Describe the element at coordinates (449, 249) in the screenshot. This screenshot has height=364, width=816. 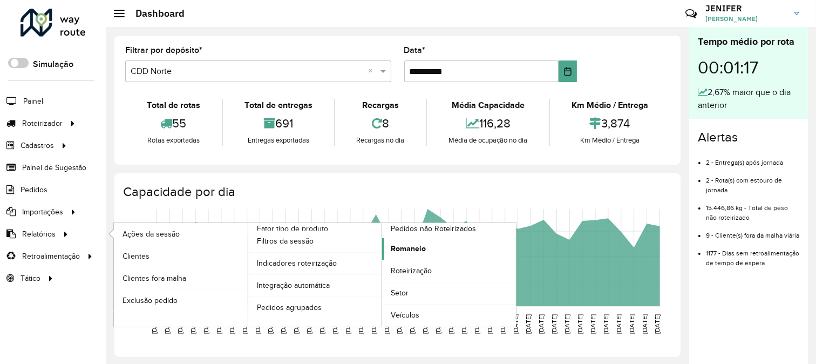
I see `a: Romaneio` at that location.